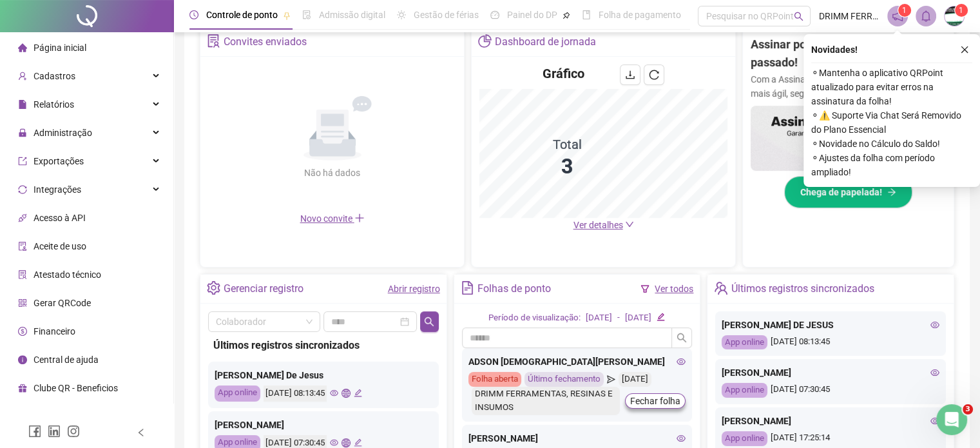 Image resolution: width=980 pixels, height=448 pixels. I want to click on span: book, so click(587, 14).